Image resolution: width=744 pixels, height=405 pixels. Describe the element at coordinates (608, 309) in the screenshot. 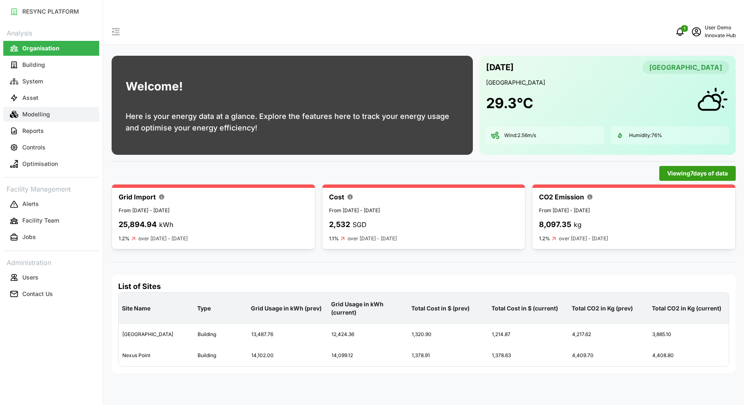

I see `p: Total CO2 in Kg (prev)` at that location.